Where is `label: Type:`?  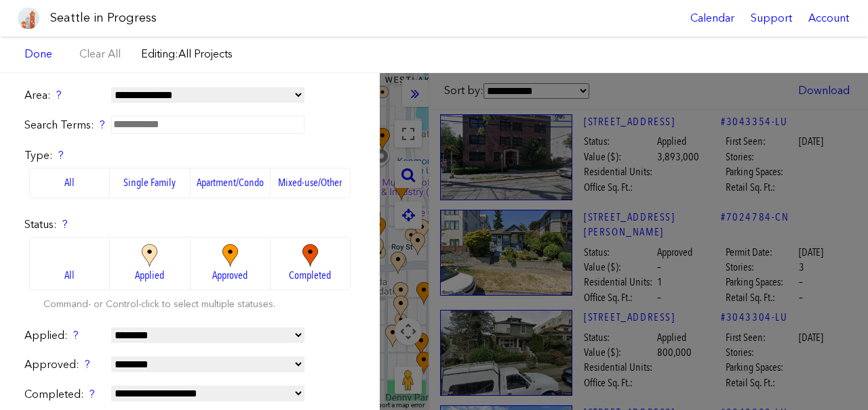
label: Type: is located at coordinates (190, 156).